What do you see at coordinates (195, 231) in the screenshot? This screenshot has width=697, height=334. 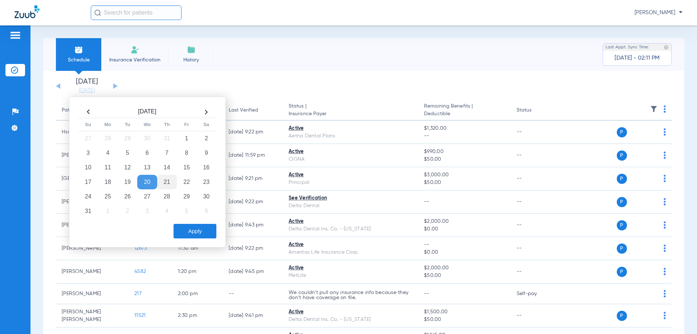 I see `button: Apply` at bounding box center [195, 231].